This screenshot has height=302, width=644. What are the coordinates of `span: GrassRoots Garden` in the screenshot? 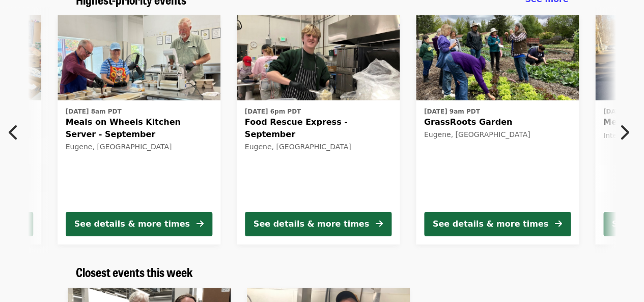 It's located at (498, 122).